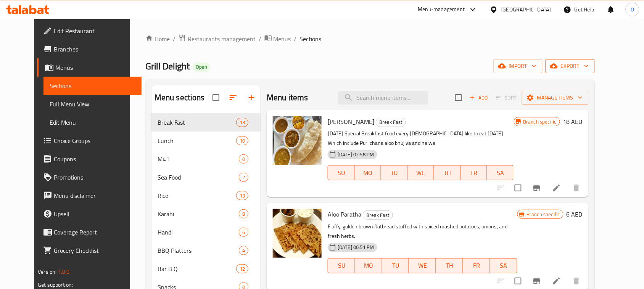 The image size is (644, 289). Describe the element at coordinates (198, 250) in the screenshot. I see `span: BBQ Platters` at that location.